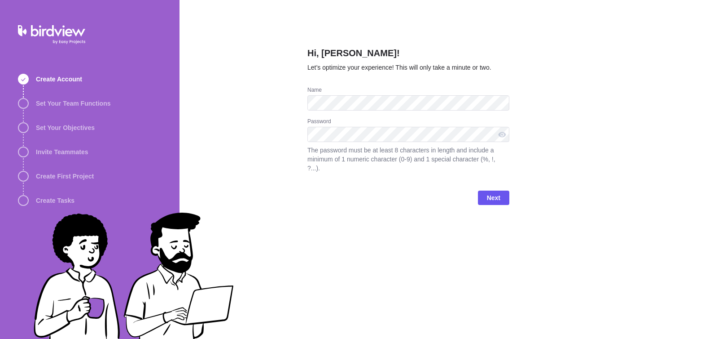 The height and width of the screenshot is (339, 718). What do you see at coordinates (400, 67) in the screenshot?
I see `span: Let’s optimize your experience! This will only take a minute or two.` at bounding box center [400, 67].